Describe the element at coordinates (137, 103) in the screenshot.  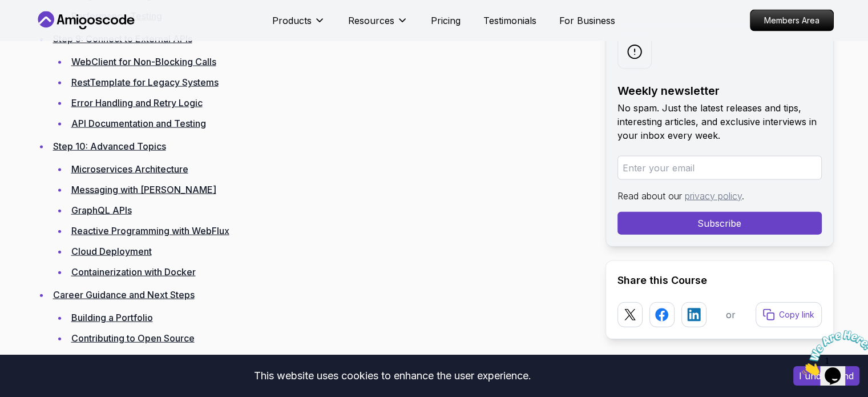
I see `a: Error Handling and Retry Logic` at that location.